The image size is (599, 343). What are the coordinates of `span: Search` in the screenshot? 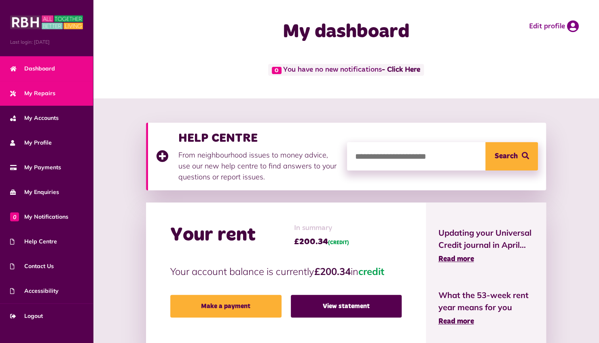 It's located at (506, 156).